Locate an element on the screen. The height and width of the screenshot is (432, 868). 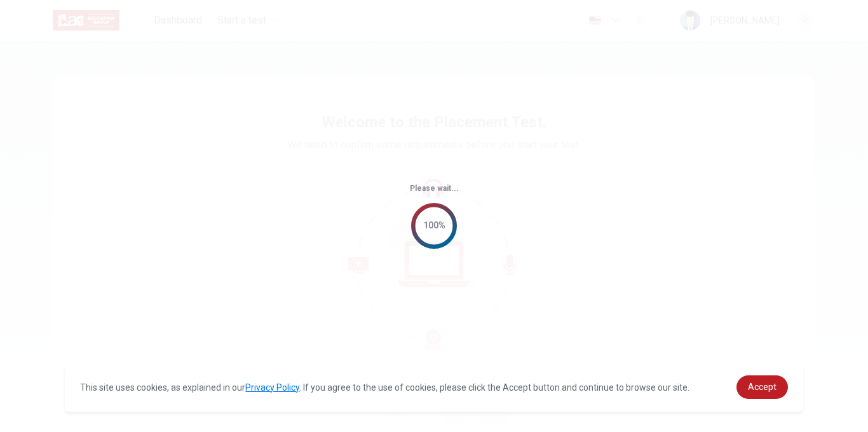
a: Privacy Policy is located at coordinates (272, 387).